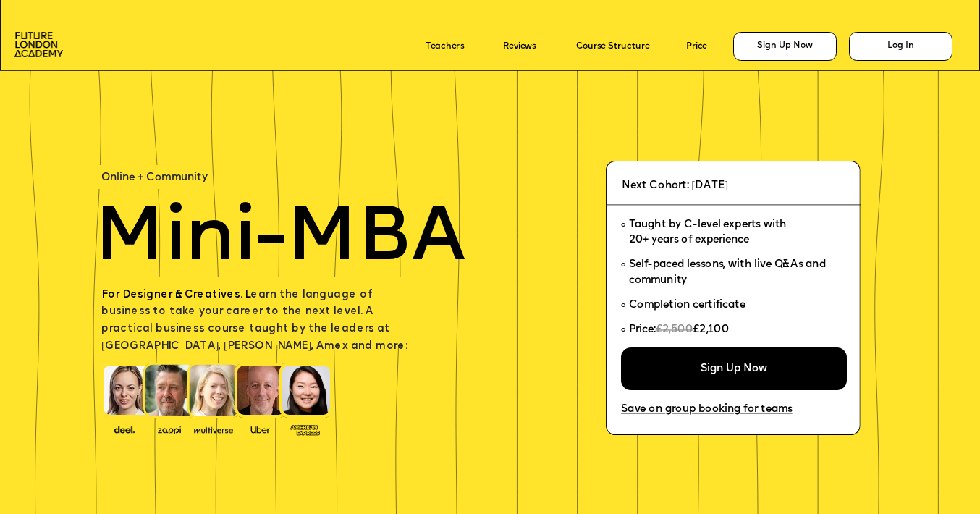 Image resolution: width=980 pixels, height=514 pixels. I want to click on img: image-b7d05013-d886-4065-8d38-3eca2af40620.png, so click(212, 429).